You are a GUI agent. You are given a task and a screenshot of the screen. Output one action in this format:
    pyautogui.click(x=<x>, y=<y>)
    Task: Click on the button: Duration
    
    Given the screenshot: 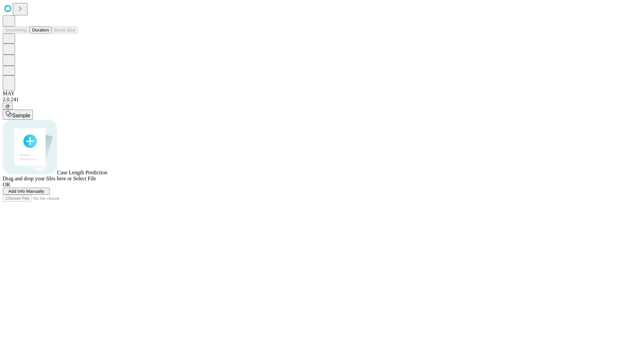 What is the action you would take?
    pyautogui.click(x=40, y=30)
    